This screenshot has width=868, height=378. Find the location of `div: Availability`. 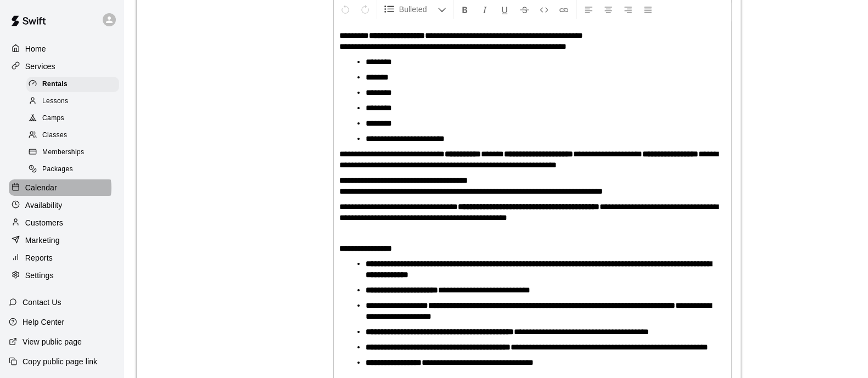

div: Availability is located at coordinates (61, 206).